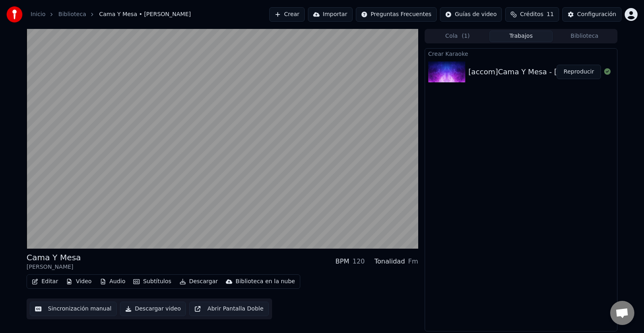  I want to click on span: Créditos, so click(531, 14).